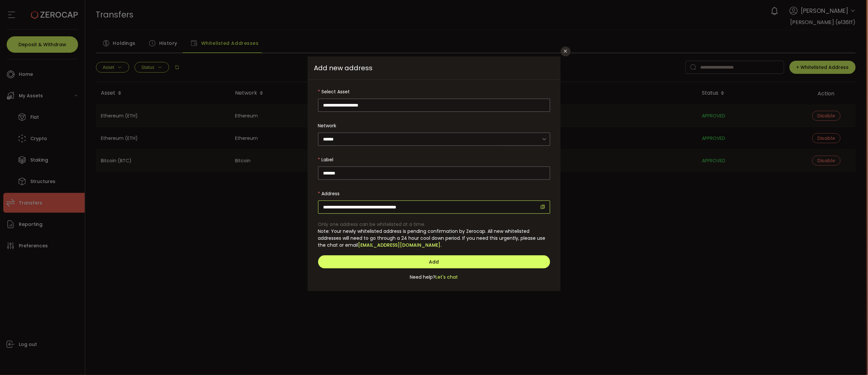 The height and width of the screenshot is (375, 868). I want to click on button: Add, so click(434, 262).